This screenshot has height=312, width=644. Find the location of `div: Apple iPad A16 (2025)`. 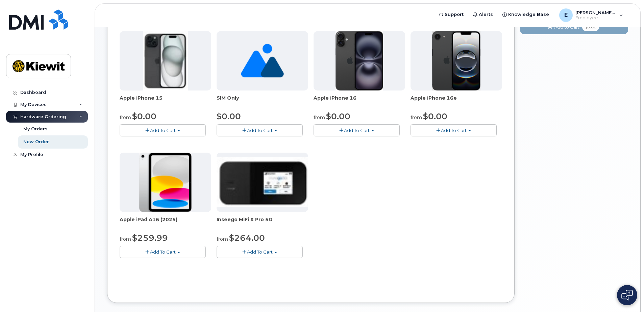

div: Apple iPad A16 (2025) is located at coordinates (165, 222).